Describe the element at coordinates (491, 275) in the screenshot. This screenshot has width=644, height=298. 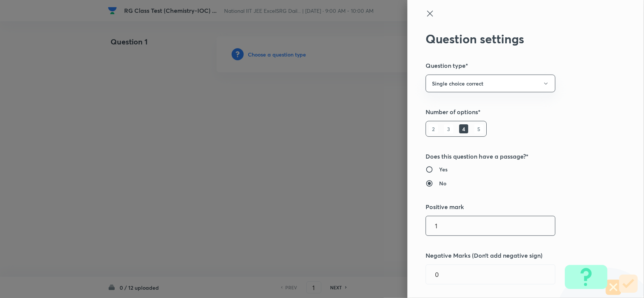
I see `input: Negative marks` at that location.